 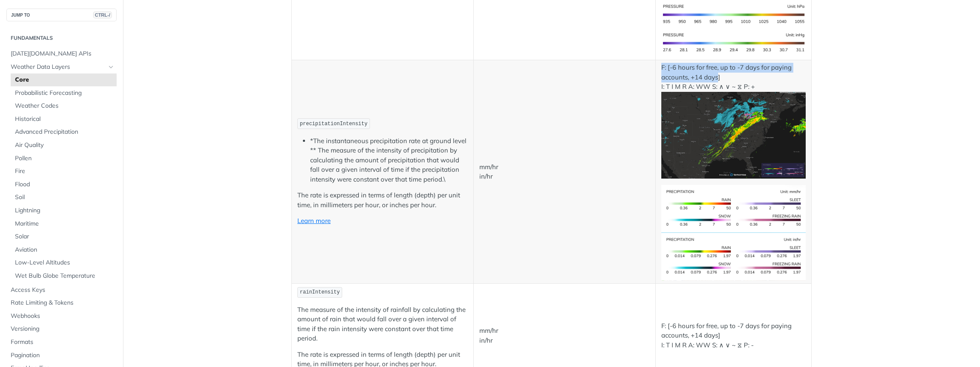 I want to click on span: Lightning, so click(x=65, y=211).